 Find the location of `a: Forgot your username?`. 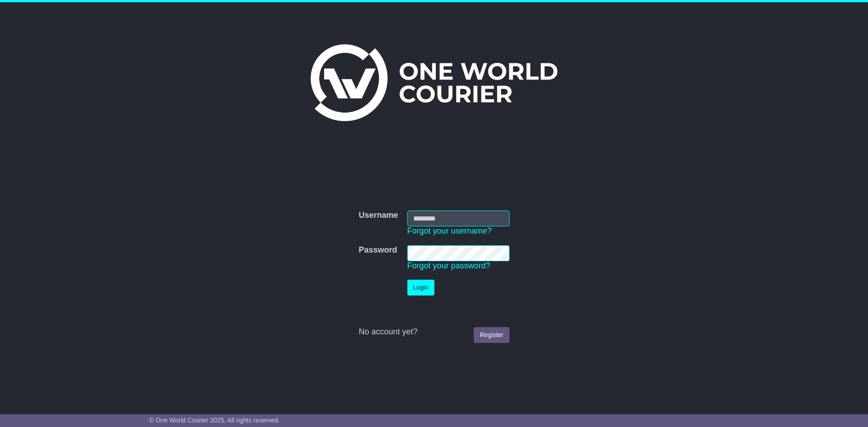

a: Forgot your username? is located at coordinates (450, 231).